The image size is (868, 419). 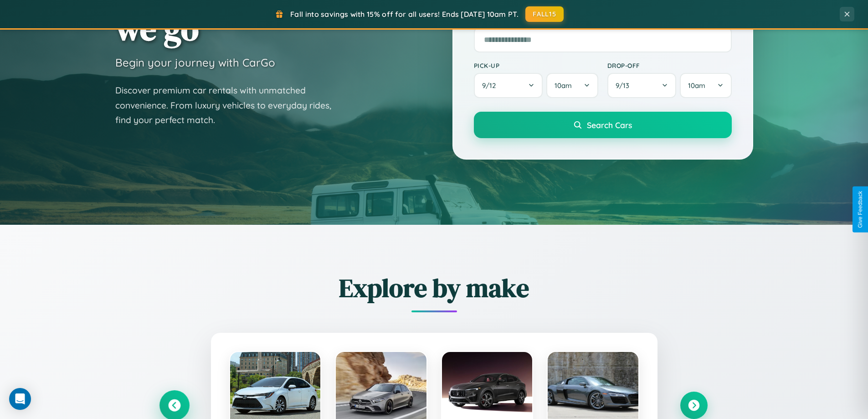 I want to click on button: Search Cars, so click(x=603, y=125).